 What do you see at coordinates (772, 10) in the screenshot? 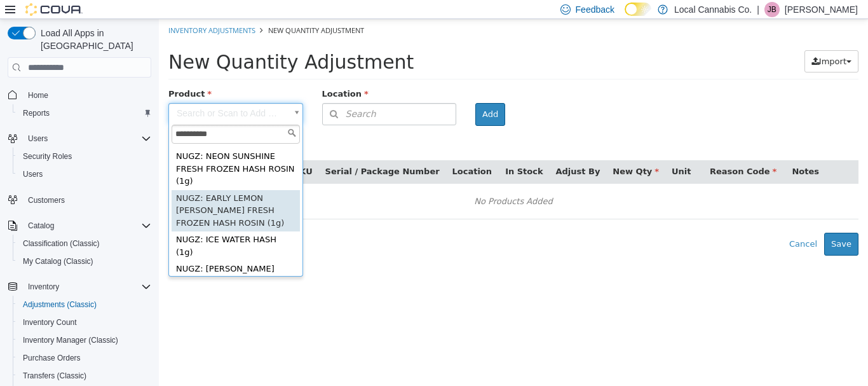
I see `div: Jennifer Booth` at bounding box center [772, 10].